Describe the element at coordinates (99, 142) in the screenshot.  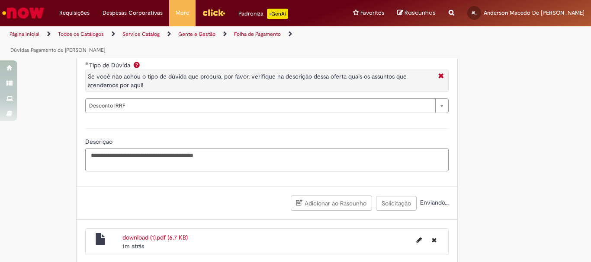
I see `span: Descrição` at that location.